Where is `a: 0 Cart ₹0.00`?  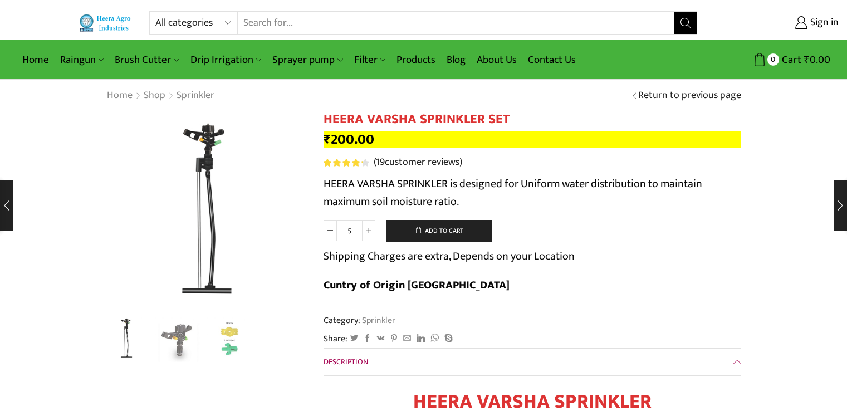
a: 0 Cart ₹0.00 is located at coordinates (769, 60).